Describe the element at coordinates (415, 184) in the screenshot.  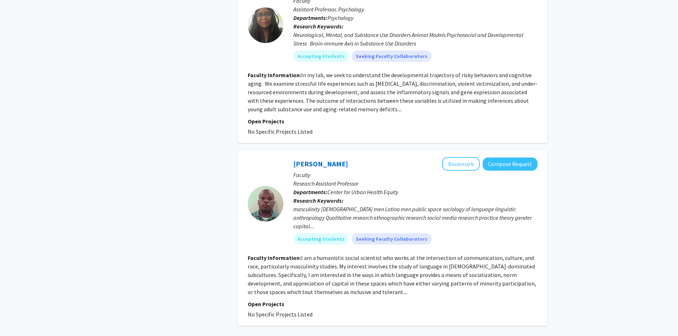
I see `p: Research Assistant Professor` at that location.